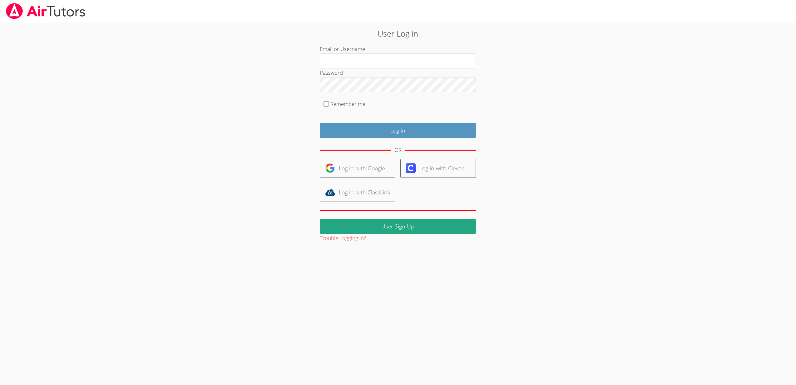  I want to click on button: Trouble Logging In?, so click(343, 238).